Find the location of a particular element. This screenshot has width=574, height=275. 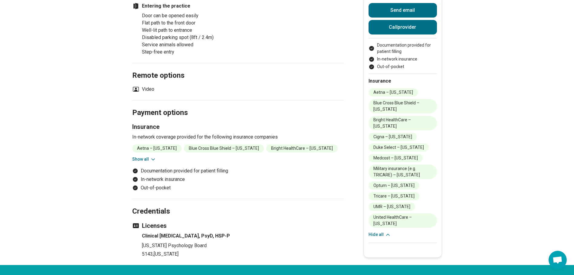

p: In-network coverage provided for the following insurance companies is located at coordinates (238, 137).